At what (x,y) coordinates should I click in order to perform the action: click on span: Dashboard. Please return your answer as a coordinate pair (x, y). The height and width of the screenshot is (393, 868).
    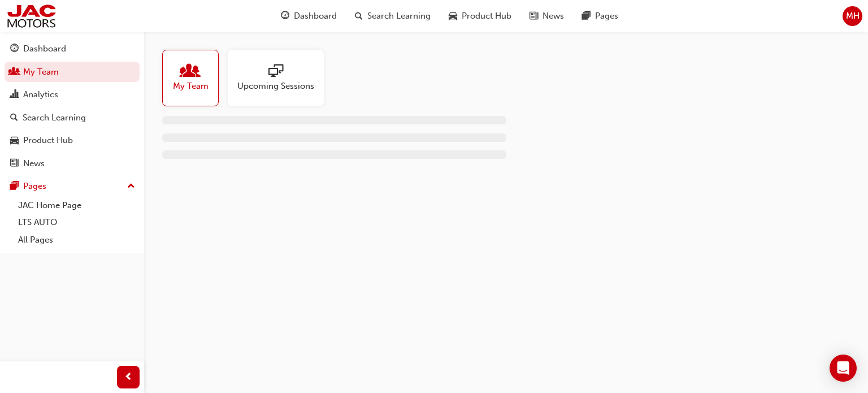
    Looking at the image, I should click on (315, 16).